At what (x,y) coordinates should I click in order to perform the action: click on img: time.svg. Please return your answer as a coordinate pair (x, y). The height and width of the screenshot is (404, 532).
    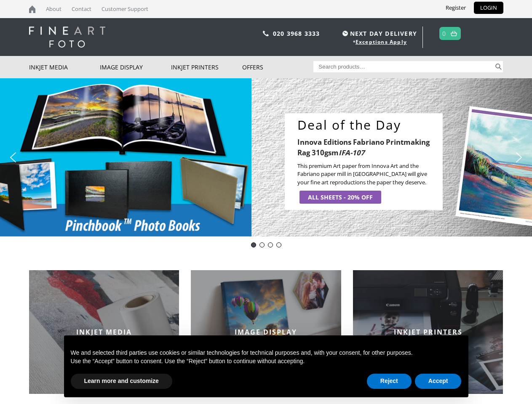
    Looking at the image, I should click on (345, 33).